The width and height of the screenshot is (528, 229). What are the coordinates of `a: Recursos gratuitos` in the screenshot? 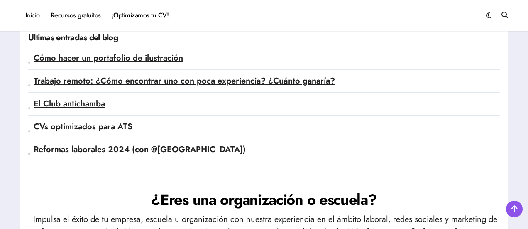 It's located at (76, 15).